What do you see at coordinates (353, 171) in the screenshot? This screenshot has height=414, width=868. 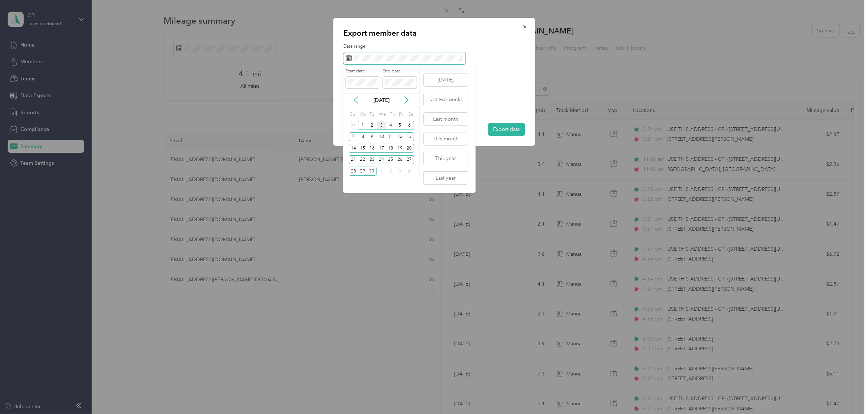 I see `div: 28` at bounding box center [353, 171].